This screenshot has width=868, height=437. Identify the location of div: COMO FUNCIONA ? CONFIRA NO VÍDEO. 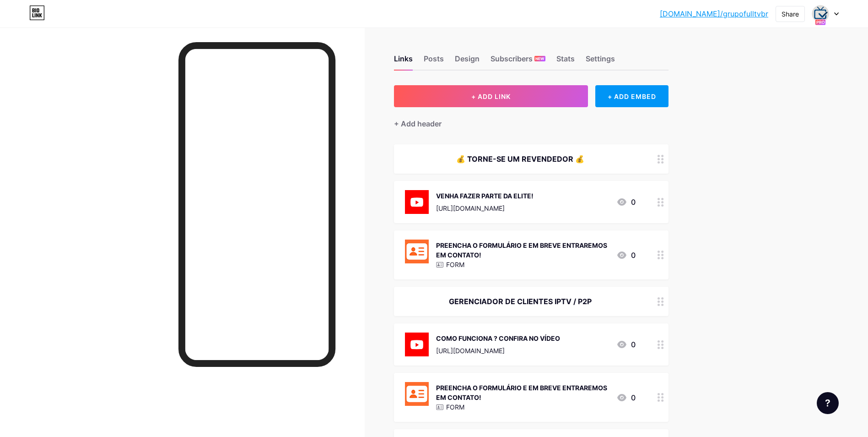
(498, 338).